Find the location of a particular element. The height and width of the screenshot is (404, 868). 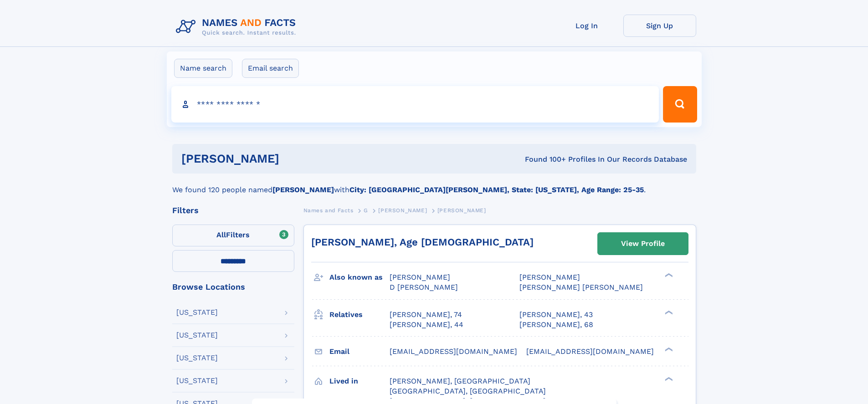

span: All is located at coordinates (221, 235).